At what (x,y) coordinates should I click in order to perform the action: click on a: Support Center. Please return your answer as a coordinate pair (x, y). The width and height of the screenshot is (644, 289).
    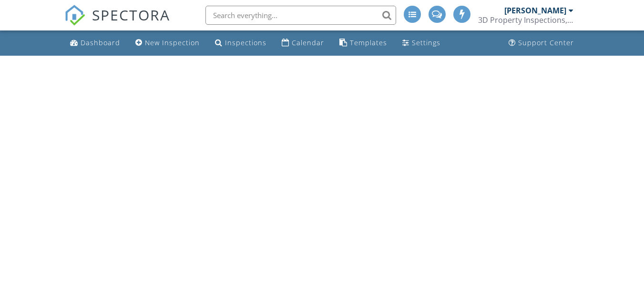
    Looking at the image, I should click on (541, 43).